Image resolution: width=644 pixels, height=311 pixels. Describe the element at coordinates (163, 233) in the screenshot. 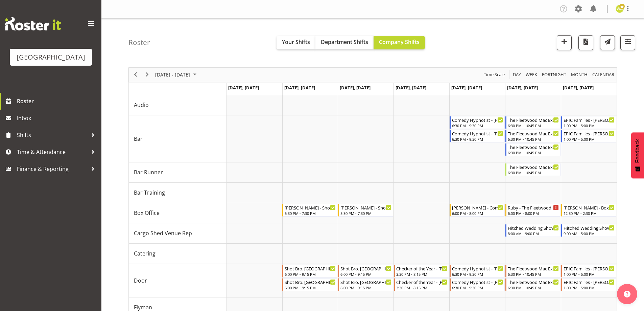

I see `span: Cargo Shed Venue Rep` at that location.